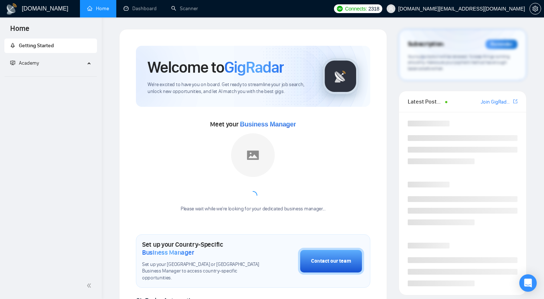  Describe the element at coordinates (515, 101) in the screenshot. I see `a: export` at that location.